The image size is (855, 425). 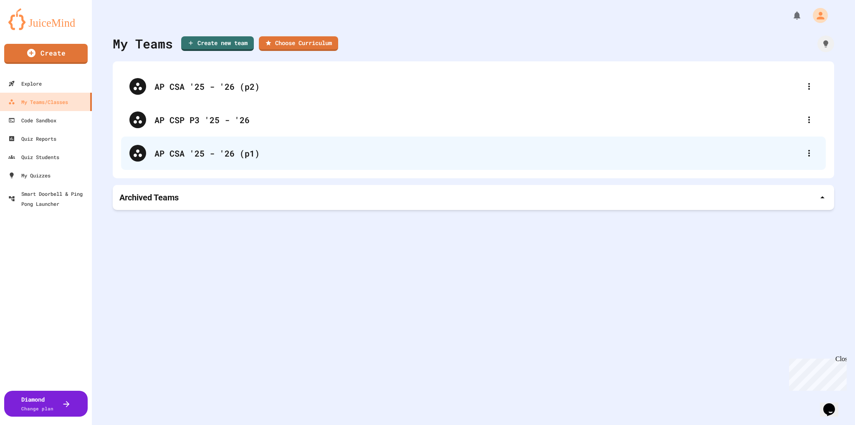 I want to click on div: Explore, so click(x=25, y=83).